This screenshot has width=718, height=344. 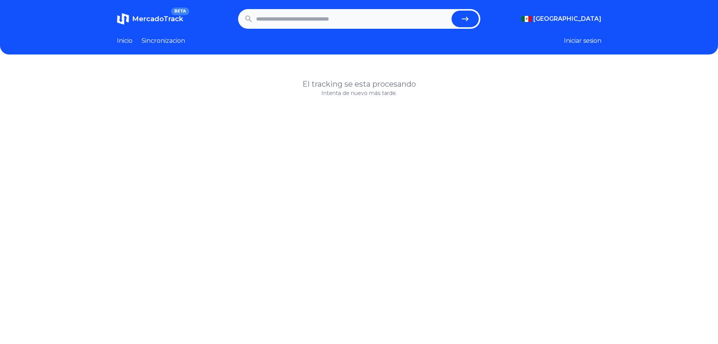 What do you see at coordinates (124, 41) in the screenshot?
I see `a: Inicio` at bounding box center [124, 41].